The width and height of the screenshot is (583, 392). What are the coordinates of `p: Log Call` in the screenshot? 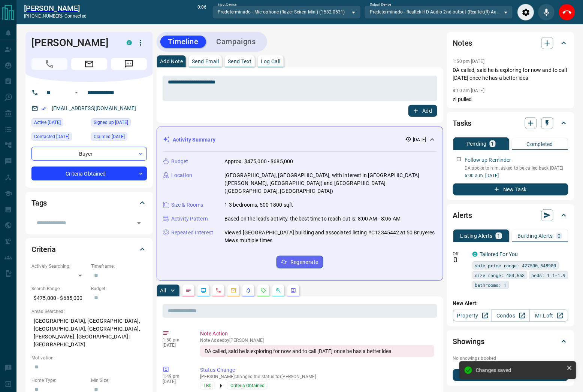 It's located at (270, 61).